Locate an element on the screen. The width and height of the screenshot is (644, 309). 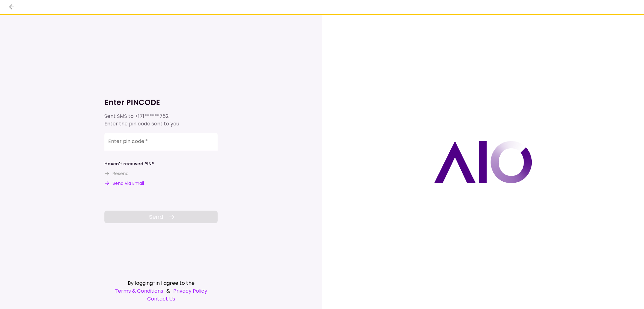
button: Send via Email is located at coordinates (124, 183).